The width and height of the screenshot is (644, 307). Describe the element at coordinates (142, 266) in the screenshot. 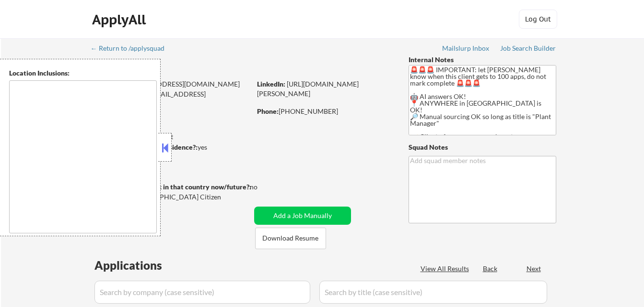

I see `div: Applications` at that location.